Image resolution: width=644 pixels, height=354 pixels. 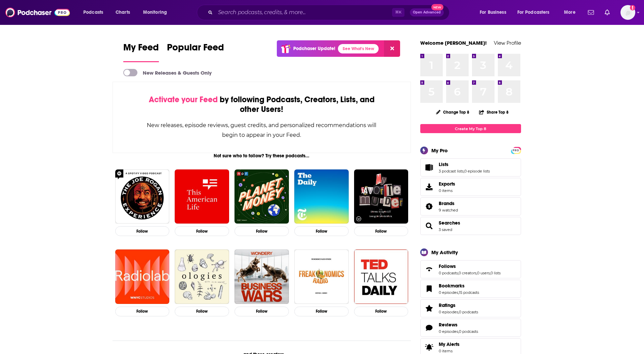 What do you see at coordinates (155, 13) in the screenshot?
I see `span: Monitoring` at bounding box center [155, 13].